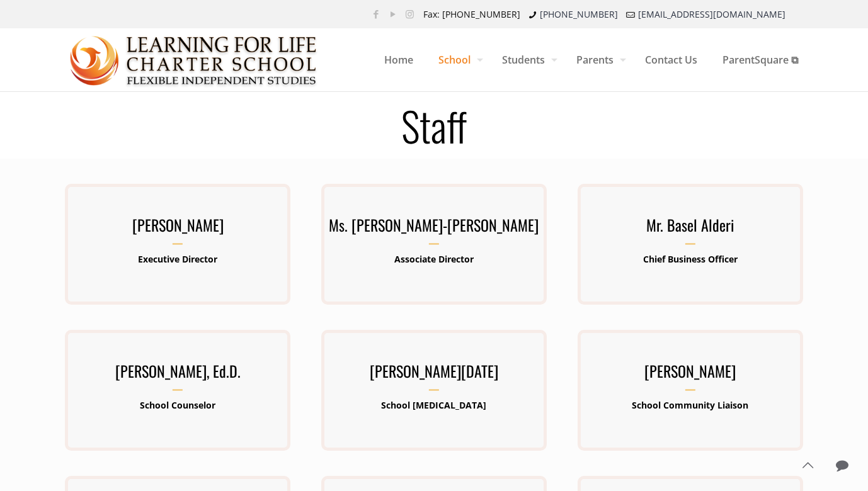  Describe the element at coordinates (526, 60) in the screenshot. I see `span: Students` at that location.